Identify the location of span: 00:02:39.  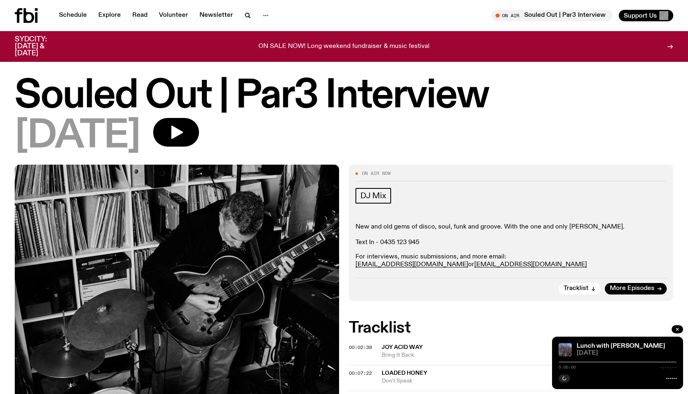
(361, 347).